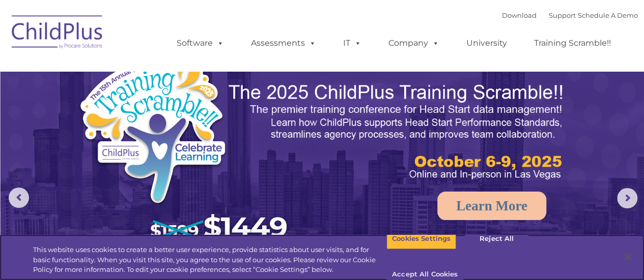 Image resolution: width=644 pixels, height=280 pixels. What do you see at coordinates (492, 206) in the screenshot?
I see `a: Learn More` at bounding box center [492, 206].